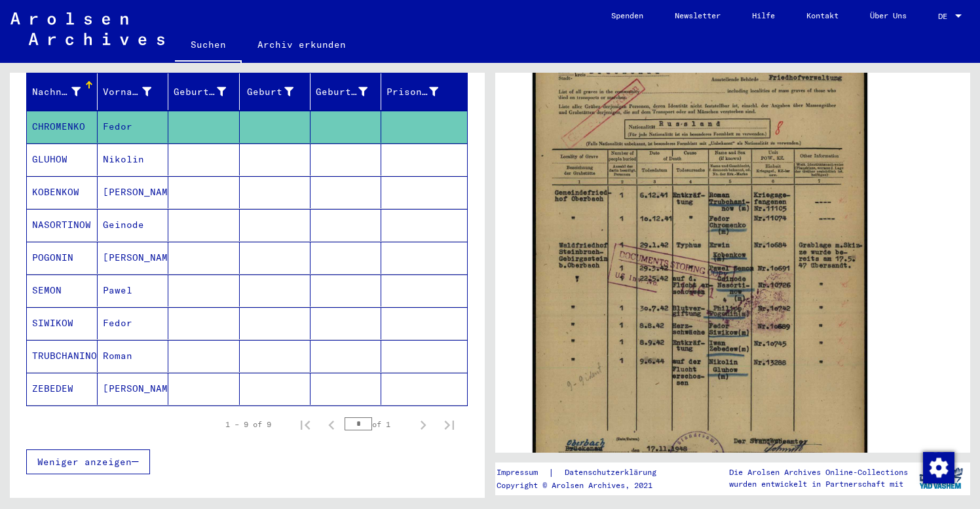  What do you see at coordinates (85, 461) in the screenshot?
I see `span: Weniger anzeigen` at bounding box center [85, 461].